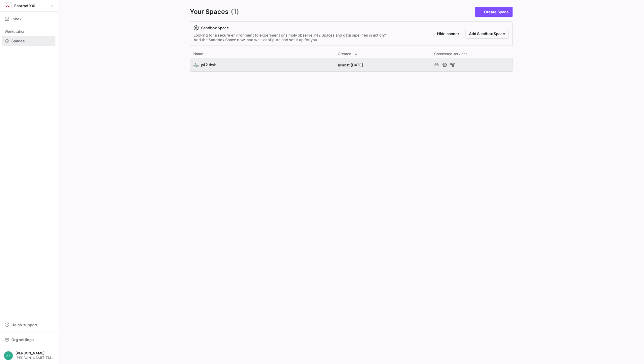  I want to click on span: Fahrrad XXL, so click(25, 6).